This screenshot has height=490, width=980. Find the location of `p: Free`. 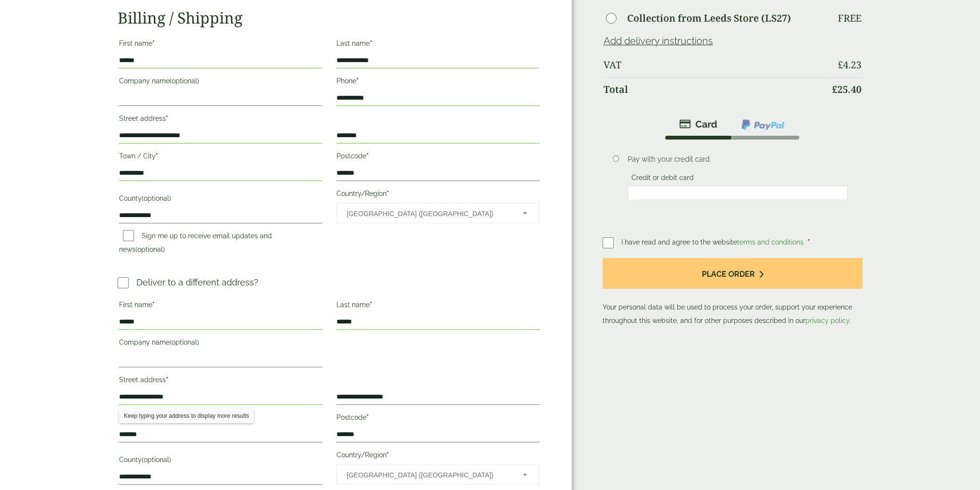

p: Free is located at coordinates (849, 18).